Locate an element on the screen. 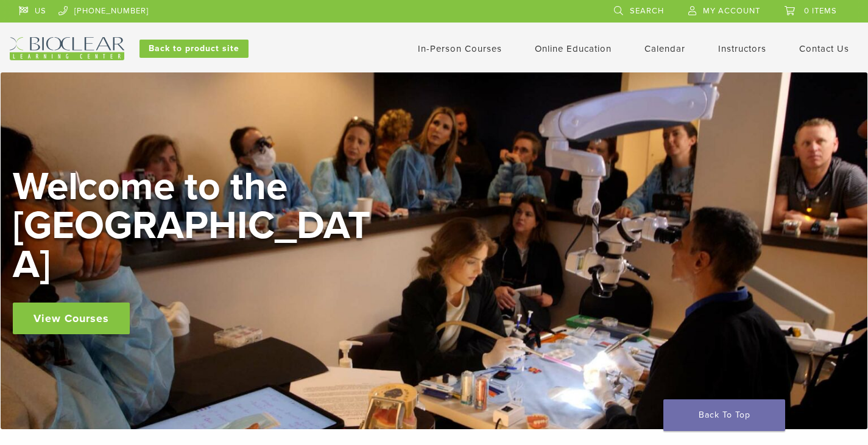 The height and width of the screenshot is (445, 868). img: Bioclear is located at coordinates (67, 49).